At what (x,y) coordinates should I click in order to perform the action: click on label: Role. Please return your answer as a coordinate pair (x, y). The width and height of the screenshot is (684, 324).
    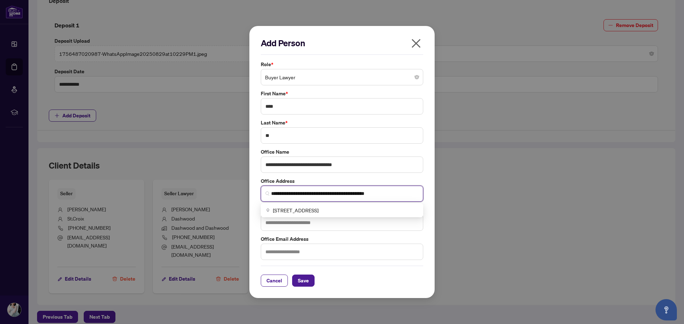
    Looking at the image, I should click on (342, 64).